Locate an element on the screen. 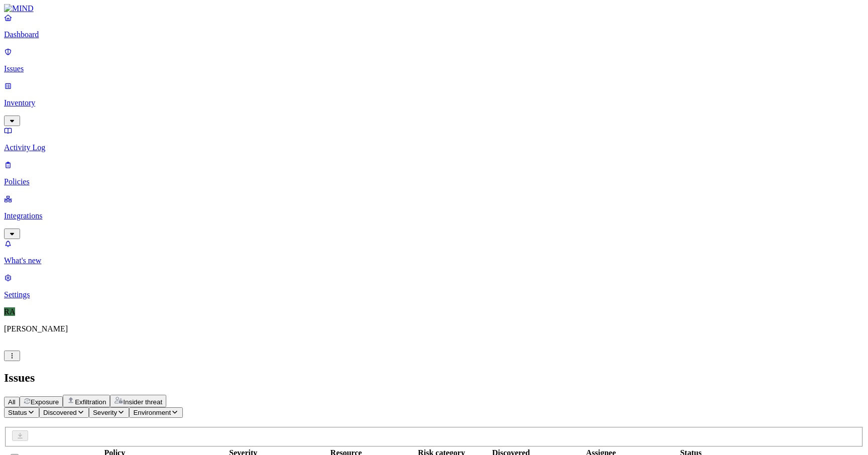  span: Discovered is located at coordinates (60, 412).